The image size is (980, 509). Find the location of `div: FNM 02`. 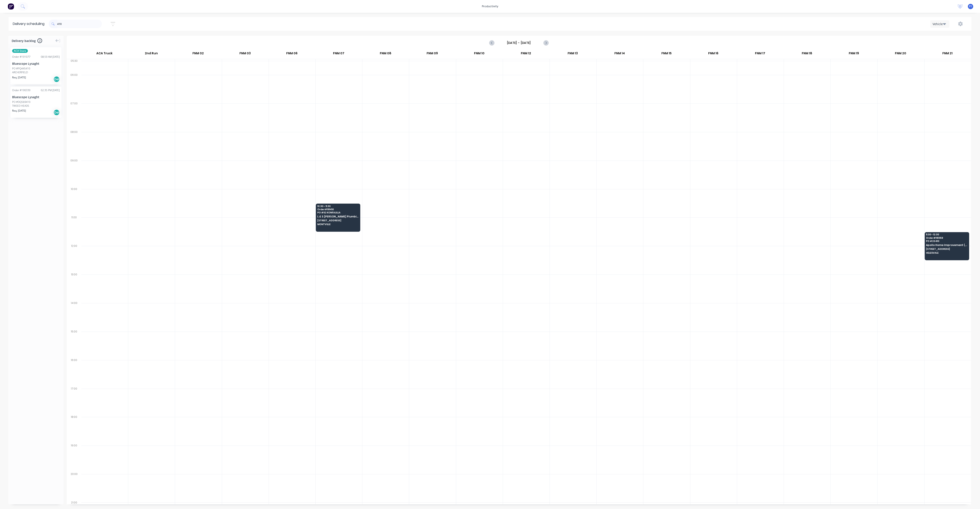

div: FNM 02 is located at coordinates (198, 54).